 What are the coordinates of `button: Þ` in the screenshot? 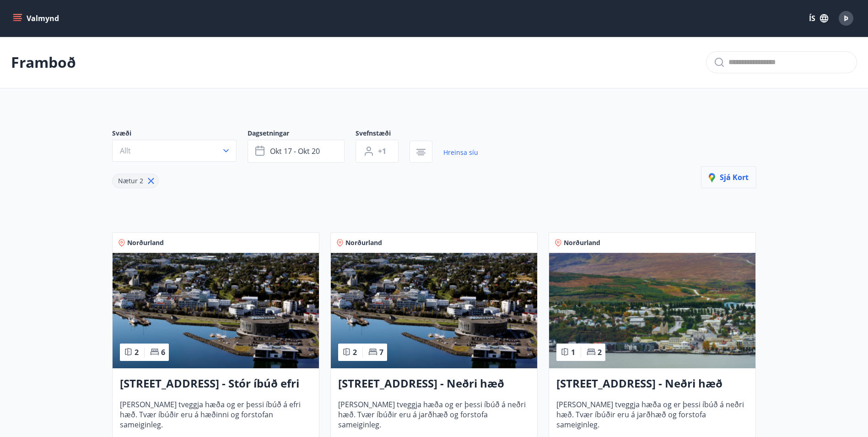 It's located at (846, 18).